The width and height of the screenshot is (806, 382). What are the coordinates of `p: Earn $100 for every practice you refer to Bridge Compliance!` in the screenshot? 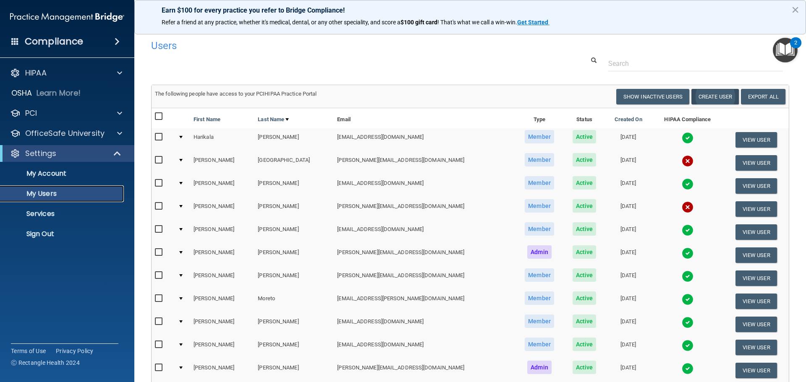 It's located at (470, 10).